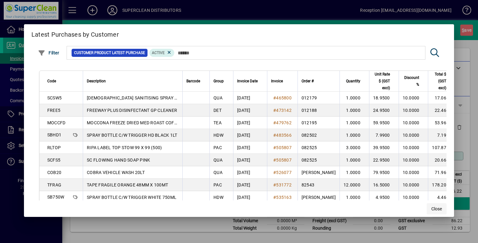 This screenshot has width=478, height=243. I want to click on td: 18.9500, so click(383, 98).